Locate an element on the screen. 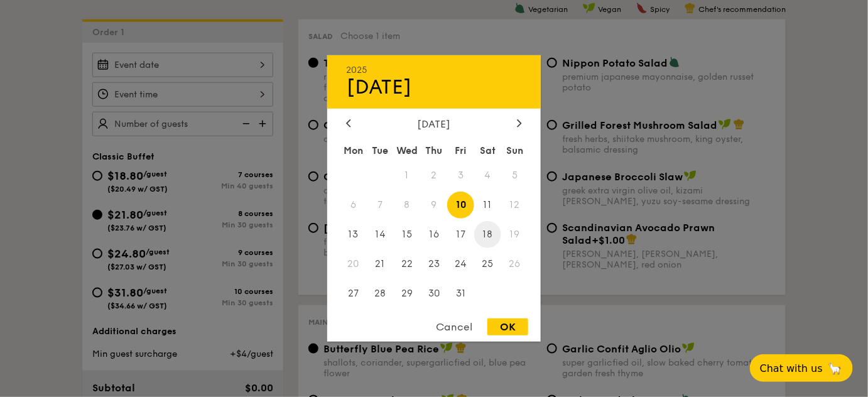  span: 2 is located at coordinates (434, 175).